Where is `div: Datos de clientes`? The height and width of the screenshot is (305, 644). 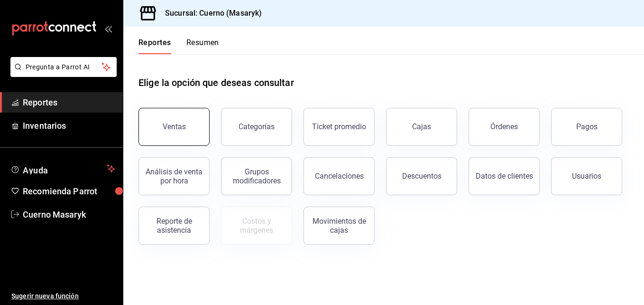
div: Datos de clientes is located at coordinates (504, 176).